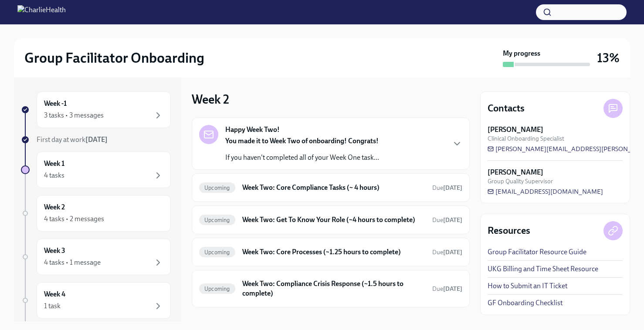 The image size is (644, 330). Describe the element at coordinates (302, 141) in the screenshot. I see `strong: You made it to Week Two of onboarding! Congrats!` at that location.